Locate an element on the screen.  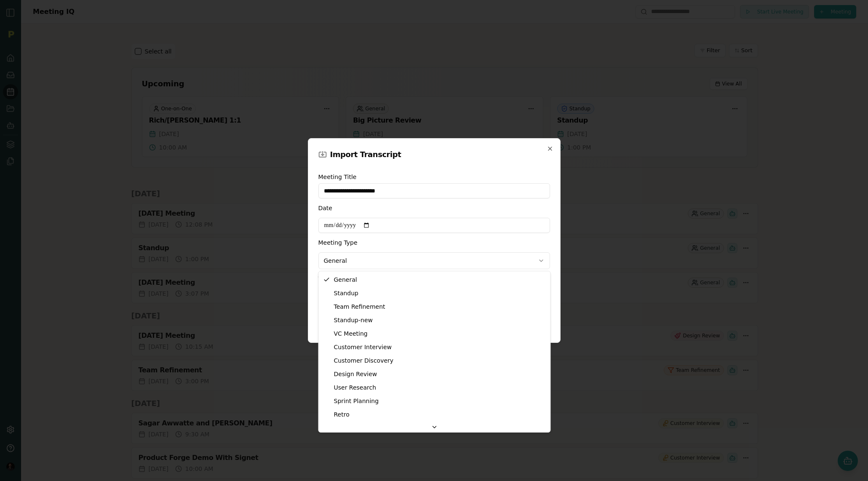
span: Customer Discovery is located at coordinates (364, 360).